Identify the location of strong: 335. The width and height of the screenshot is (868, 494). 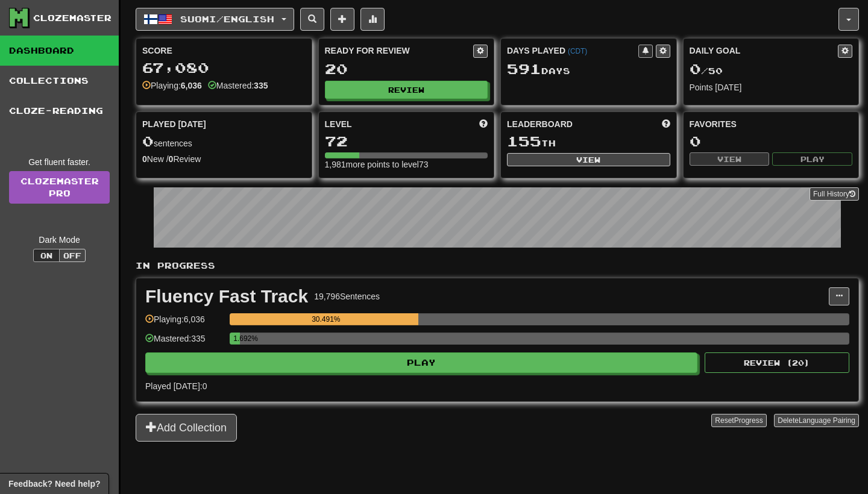
(260, 85).